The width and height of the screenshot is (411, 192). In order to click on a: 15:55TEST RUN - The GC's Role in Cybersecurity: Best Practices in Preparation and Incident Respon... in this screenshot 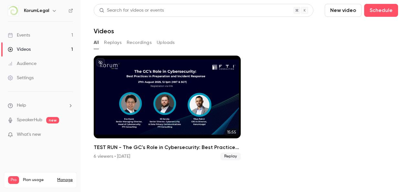, I will do `click(167, 108)`.